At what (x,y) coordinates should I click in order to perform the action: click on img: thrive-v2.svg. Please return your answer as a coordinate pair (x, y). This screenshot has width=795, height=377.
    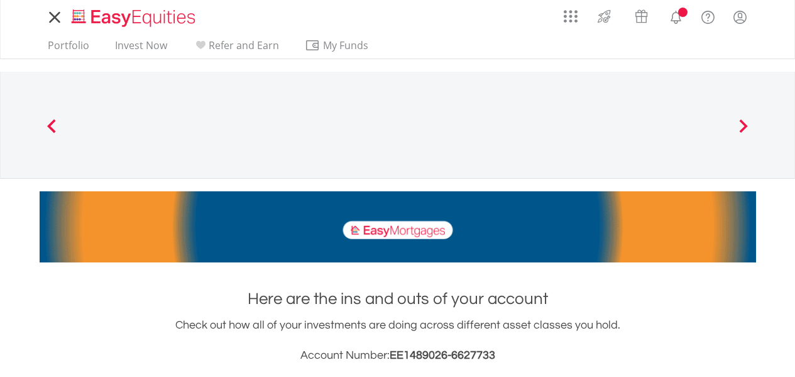
    Looking at the image, I should click on (604, 16).